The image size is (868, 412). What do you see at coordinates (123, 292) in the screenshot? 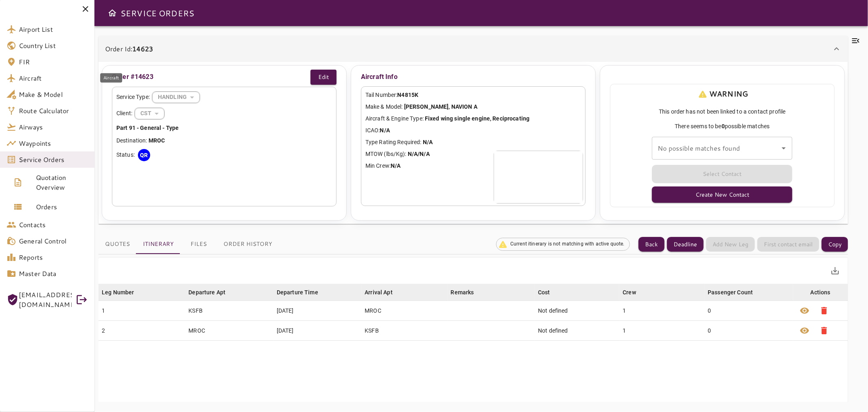
I see `span: Leg Number` at bounding box center [123, 292].